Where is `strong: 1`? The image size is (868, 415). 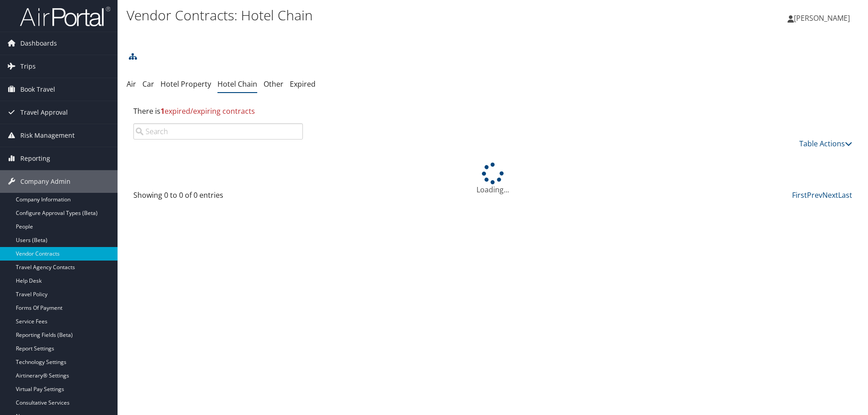 strong: 1 is located at coordinates (162, 111).